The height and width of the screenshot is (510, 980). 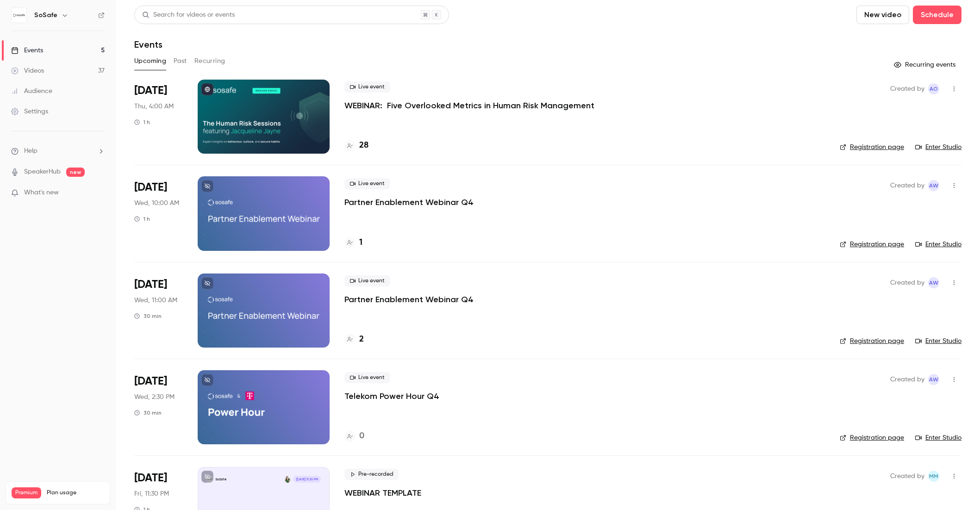 What do you see at coordinates (180, 61) in the screenshot?
I see `button: Past` at bounding box center [180, 61].